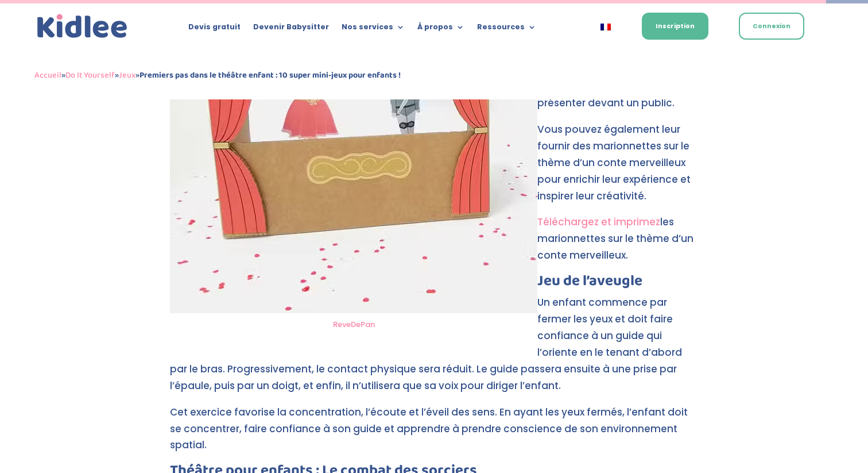 The width and height of the screenshot is (868, 473). Describe the element at coordinates (599, 221) in the screenshot. I see `a: Téléchargez et imprimez` at that location.